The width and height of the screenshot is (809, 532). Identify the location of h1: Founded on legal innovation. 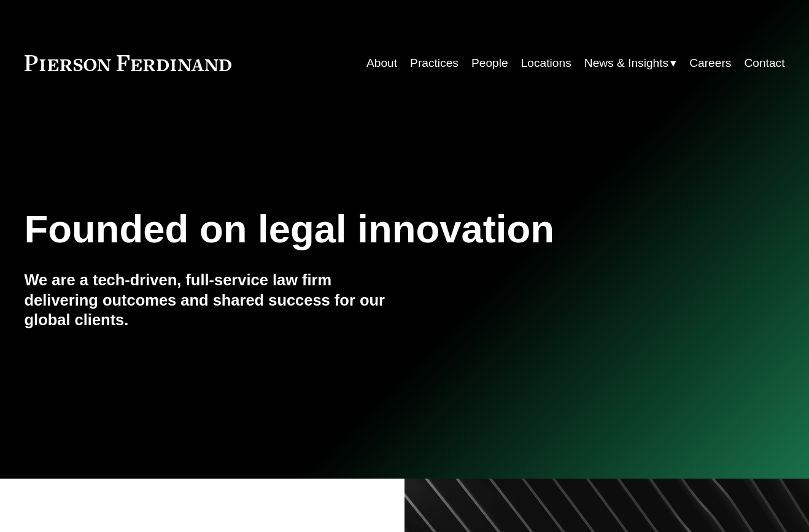
(341, 229).